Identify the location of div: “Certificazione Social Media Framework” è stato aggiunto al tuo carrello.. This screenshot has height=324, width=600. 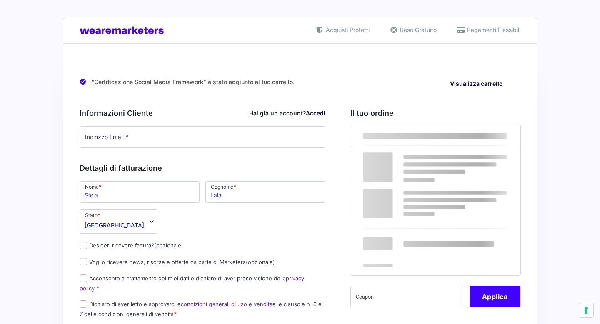
(300, 82).